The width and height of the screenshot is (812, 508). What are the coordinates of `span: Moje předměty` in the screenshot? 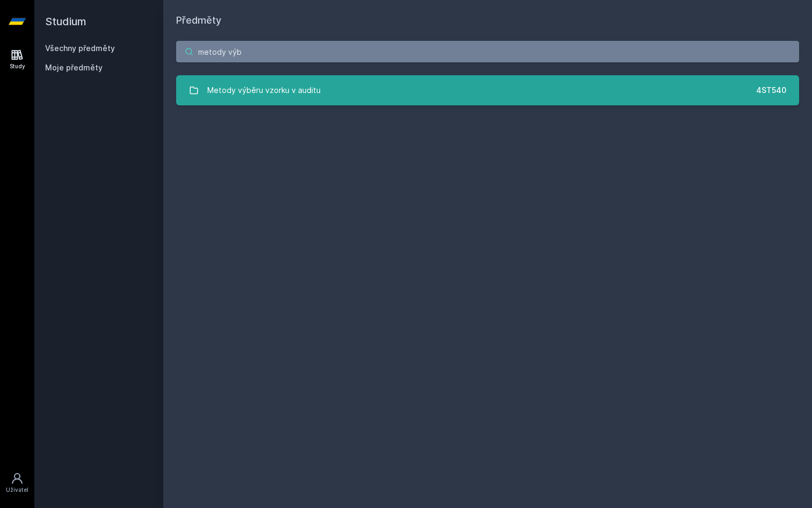 It's located at (74, 68).